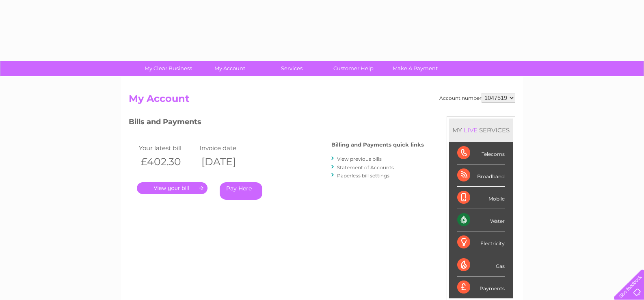 The image size is (644, 300). I want to click on th: £402.30, so click(167, 162).